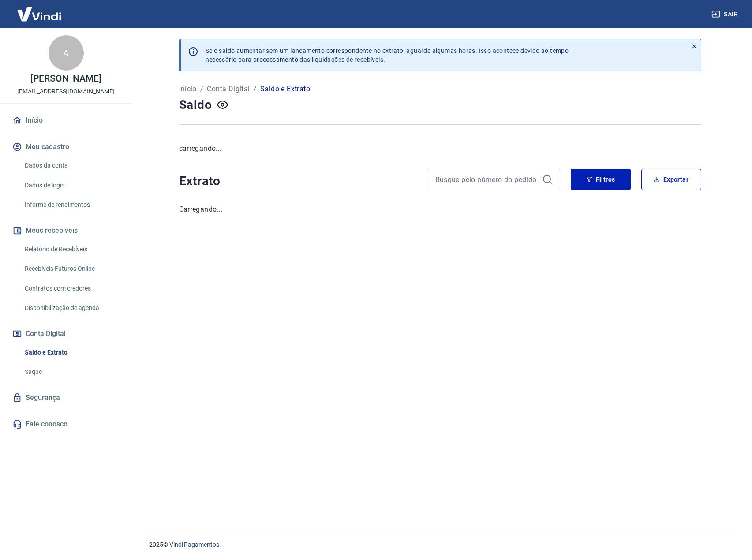 This screenshot has height=560, width=752. I want to click on p: Se o saldo aumentar sem um lançamento correspondente no extrato, aguarde algumas horas. Isso acon..., so click(387, 55).